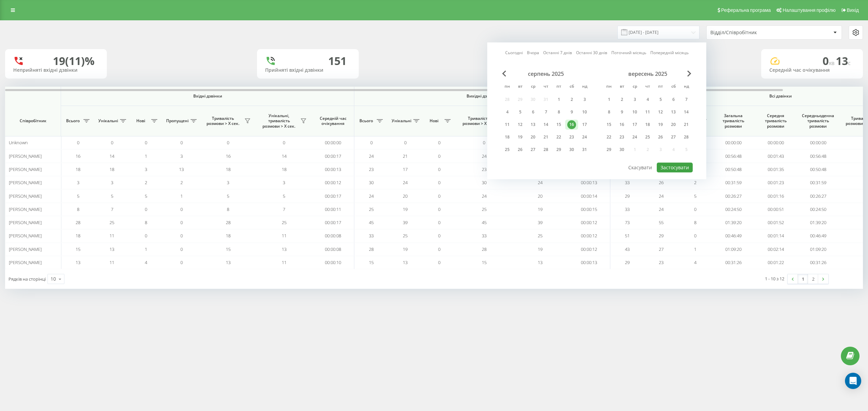 This screenshot has width=868, height=411. What do you see at coordinates (146, 222) in the screenshot?
I see `span: 8` at bounding box center [146, 222].